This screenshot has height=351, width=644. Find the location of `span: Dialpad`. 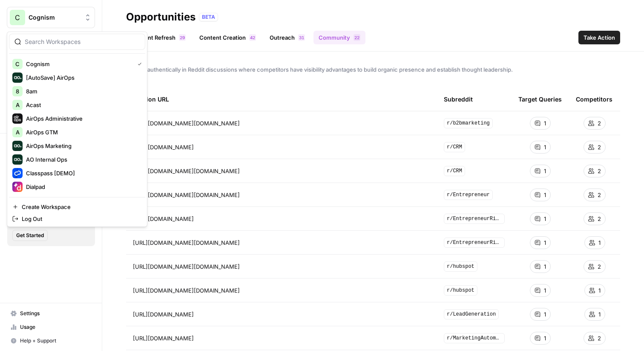

span: Dialpad is located at coordinates (82, 186).